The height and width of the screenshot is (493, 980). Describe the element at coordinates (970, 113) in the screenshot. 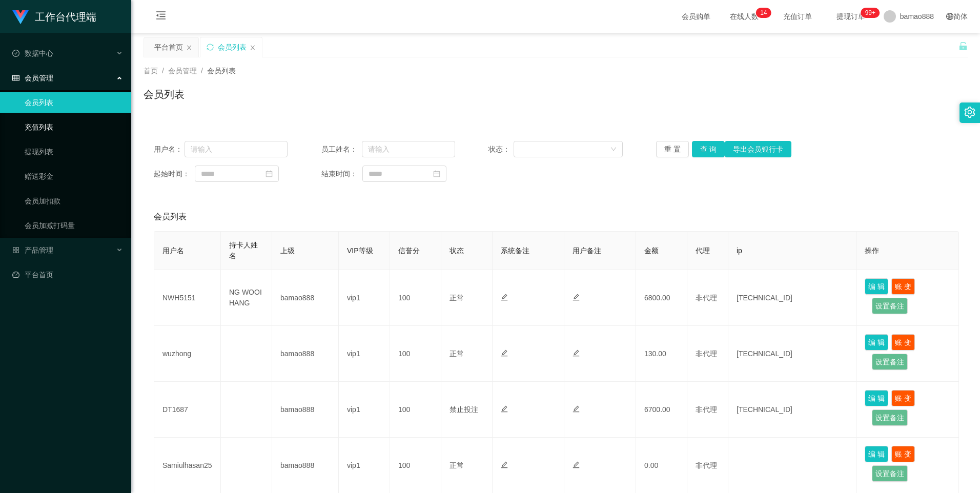

I see `i: 图标: setting` at that location.